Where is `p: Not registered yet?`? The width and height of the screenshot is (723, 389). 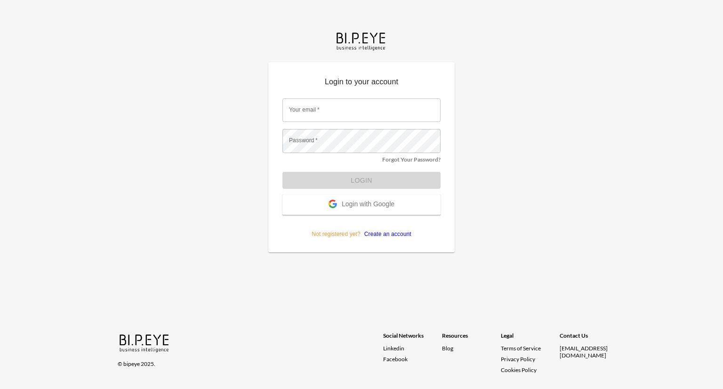 p: Not registered yet? is located at coordinates (361, 226).